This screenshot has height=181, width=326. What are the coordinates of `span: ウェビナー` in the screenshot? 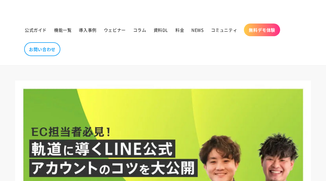 It's located at (115, 30).